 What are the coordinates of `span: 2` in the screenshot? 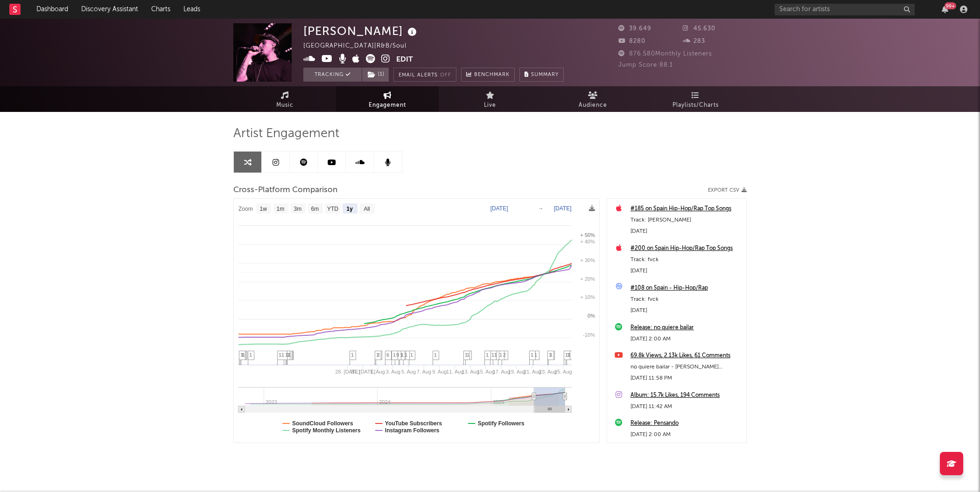 It's located at (505, 355).